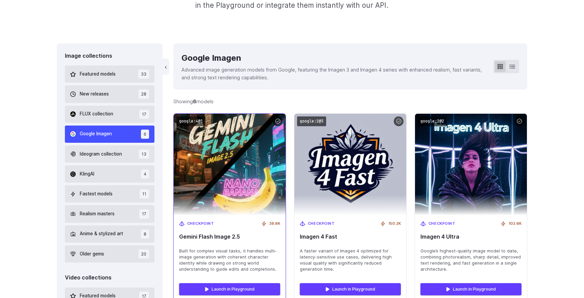  I want to click on p: Advanced image generation models from Google, featuring the Imagen 3 and Imagen 4 series with enh..., so click(332, 74).